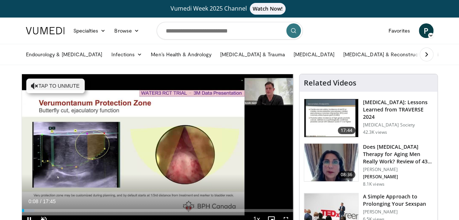 This screenshot has width=459, height=220. I want to click on p: 42.3K views, so click(375, 132).